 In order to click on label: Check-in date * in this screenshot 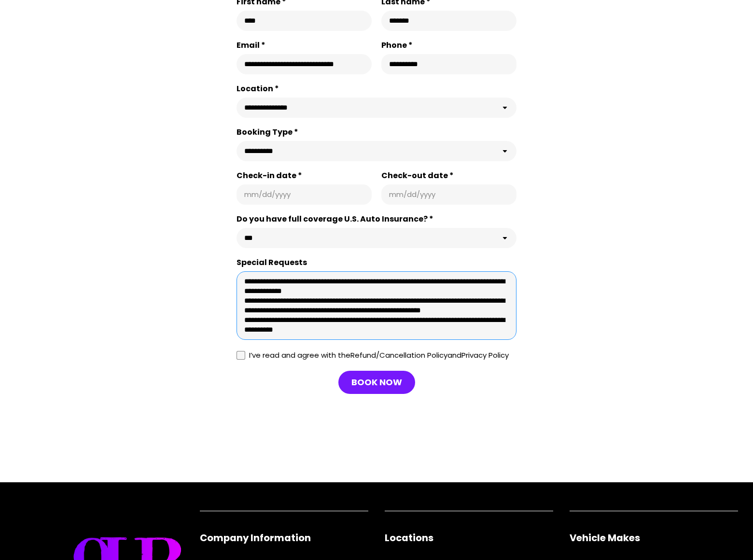, I will do `click(304, 176)`.